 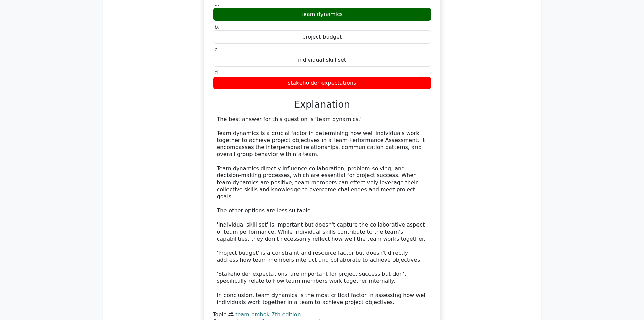 I want to click on div: The best answer for this question is 'team dynamics.' Team dynamics is a crucial factor in determ..., so click(x=322, y=211).